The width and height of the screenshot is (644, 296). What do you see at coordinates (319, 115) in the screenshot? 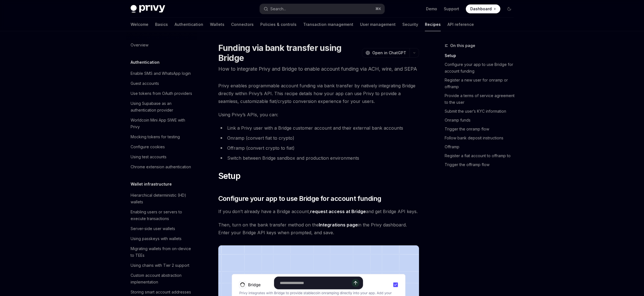
I see `span: Using Privy’s APIs, you can:` at bounding box center [319, 115].